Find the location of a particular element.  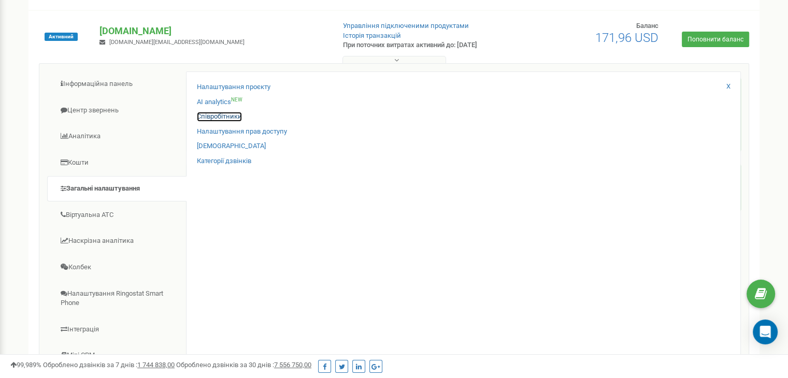

u: 7 556 750,00 is located at coordinates (293, 365).